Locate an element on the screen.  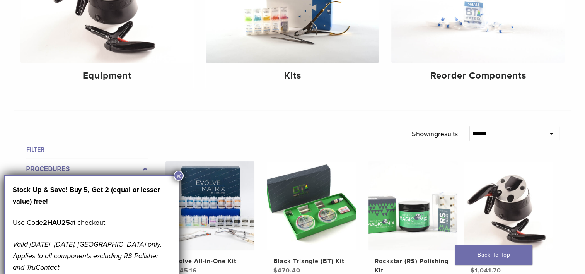
button: Close is located at coordinates (179, 175).